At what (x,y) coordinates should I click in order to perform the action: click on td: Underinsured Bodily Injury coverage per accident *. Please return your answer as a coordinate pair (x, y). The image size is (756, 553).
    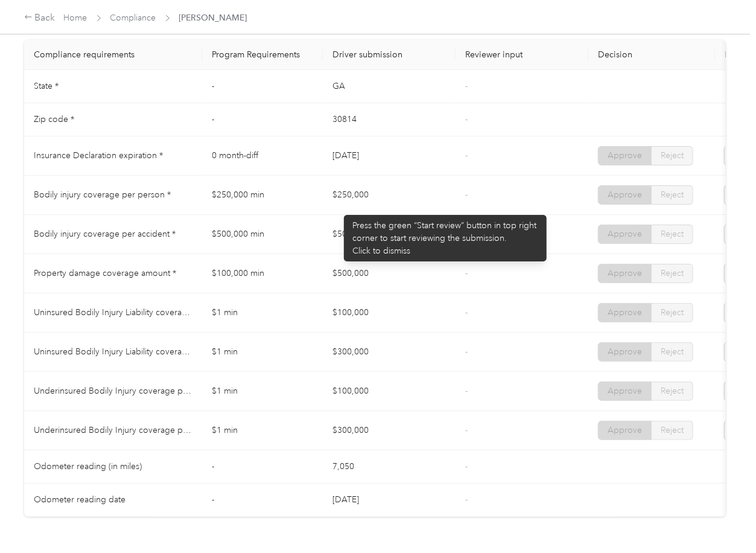
    Looking at the image, I should click on (113, 430).